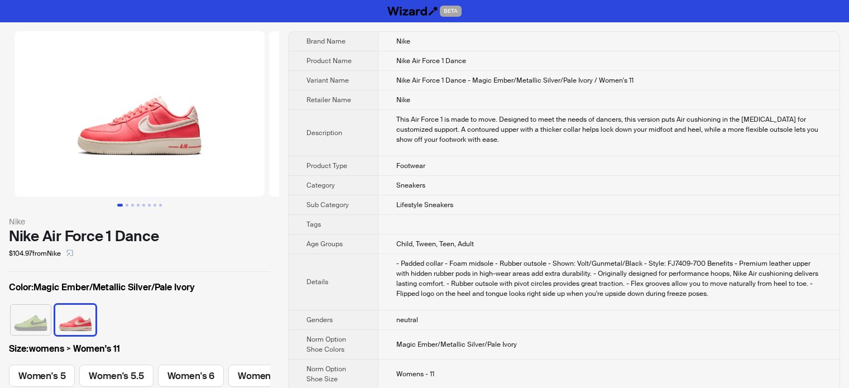 This screenshot has width=849, height=388. I want to click on span: Variant Name, so click(328, 80).